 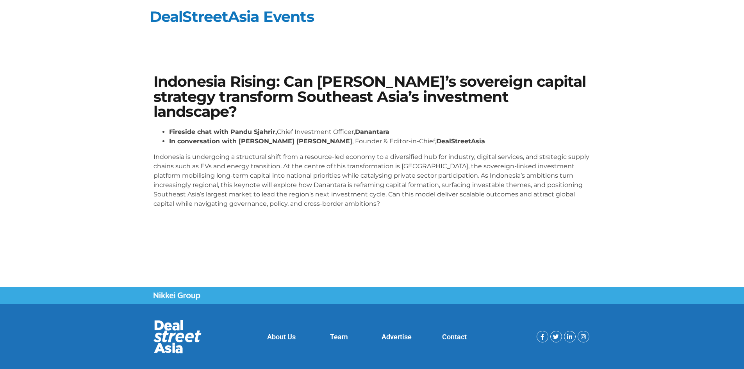 What do you see at coordinates (461, 141) in the screenshot?
I see `strong: DealStreetAsia` at bounding box center [461, 141].